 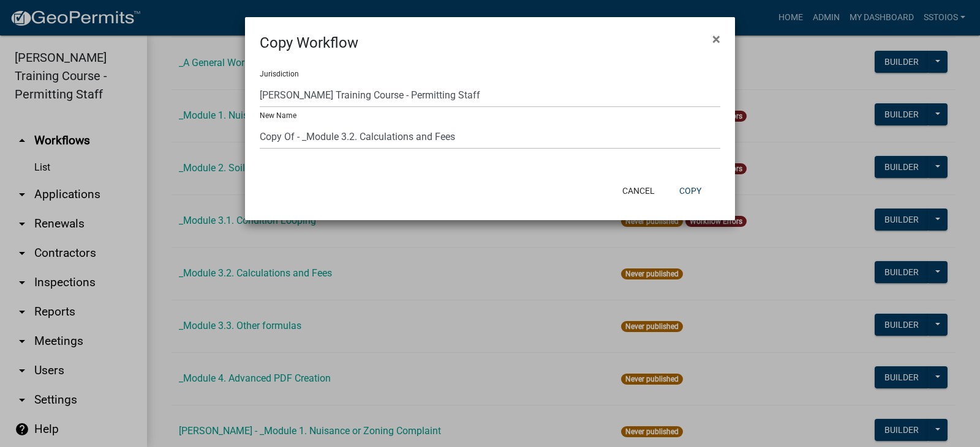 I want to click on label: New Name, so click(x=278, y=116).